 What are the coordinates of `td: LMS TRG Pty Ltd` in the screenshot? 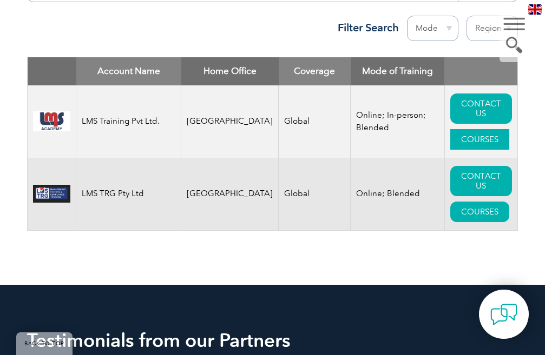 It's located at (129, 194).